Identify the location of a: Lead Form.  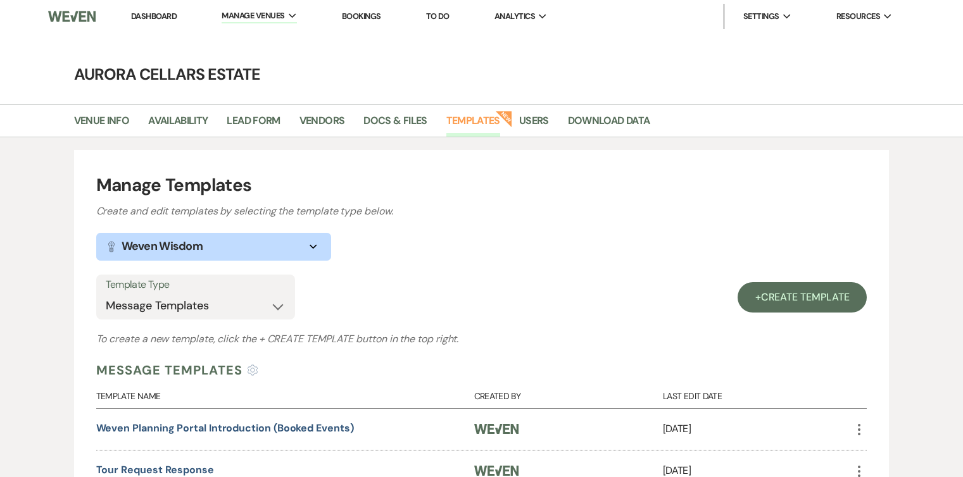
(253, 125).